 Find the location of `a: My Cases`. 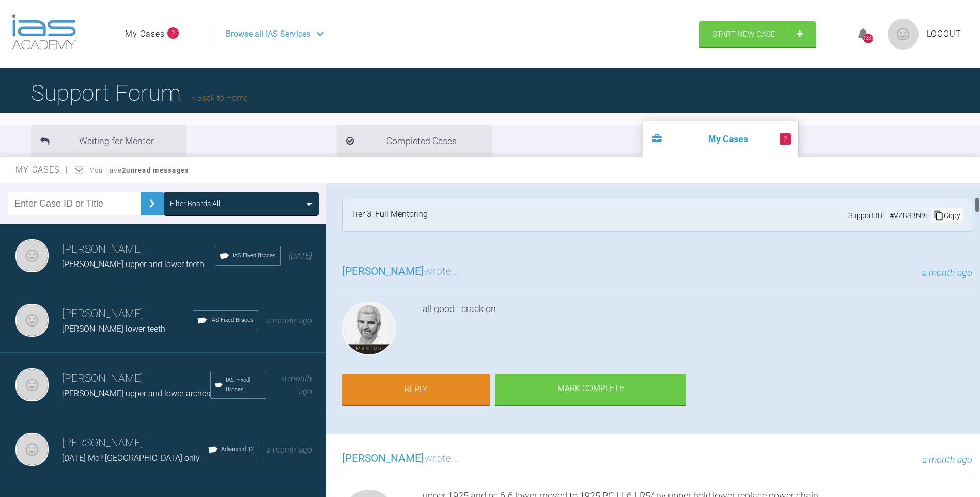

a: My Cases is located at coordinates (145, 34).